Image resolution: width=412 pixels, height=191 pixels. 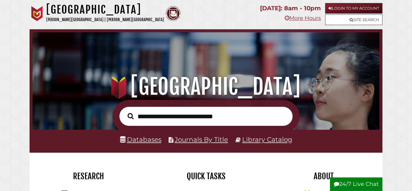 What do you see at coordinates (323, 176) in the screenshot?
I see `h2: About` at bounding box center [323, 176].